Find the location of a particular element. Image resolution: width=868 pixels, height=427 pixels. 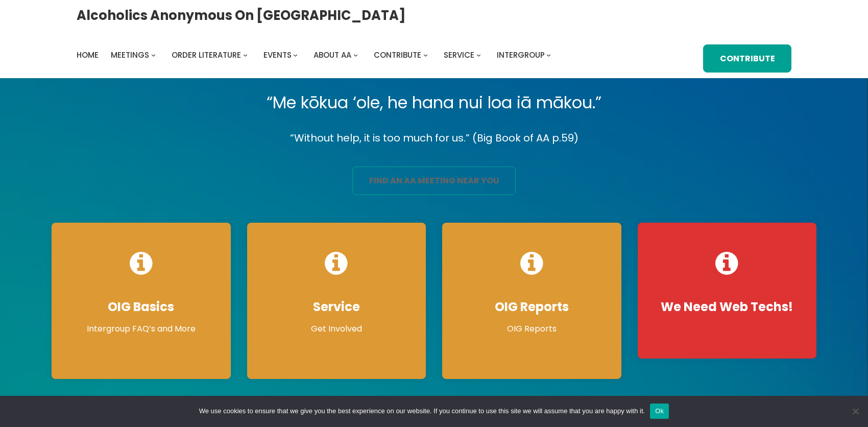

p: OIG Reports is located at coordinates (532, 328).